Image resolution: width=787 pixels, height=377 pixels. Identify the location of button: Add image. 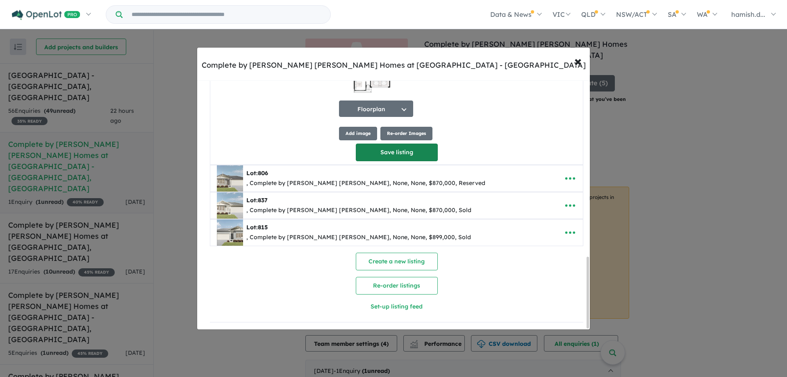
(358, 133).